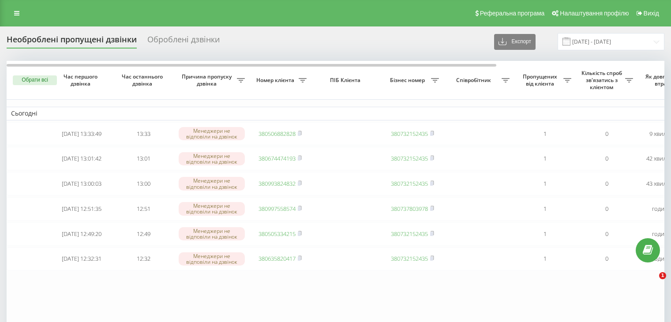 The width and height of the screenshot is (671, 322). I want to click on a: 380505334215, so click(277, 234).